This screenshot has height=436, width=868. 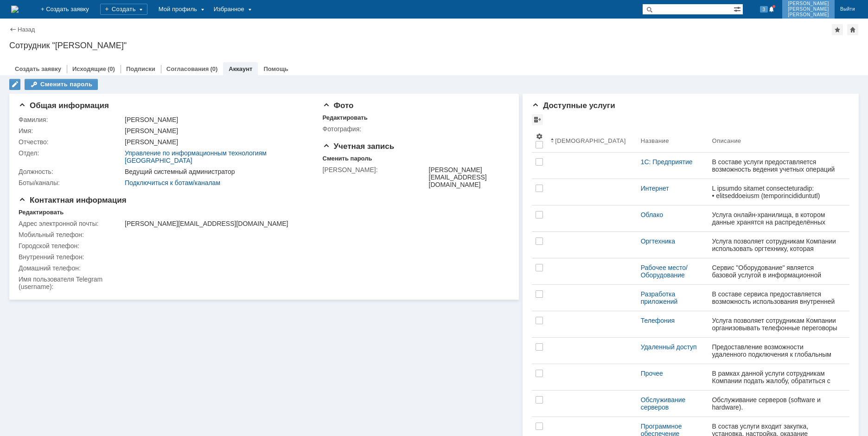 What do you see at coordinates (64, 106) in the screenshot?
I see `span: Общая информация` at bounding box center [64, 106].